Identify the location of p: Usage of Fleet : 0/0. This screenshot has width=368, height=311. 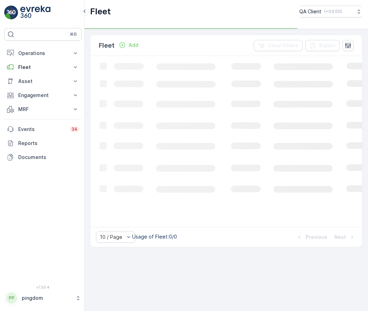
(154, 237).